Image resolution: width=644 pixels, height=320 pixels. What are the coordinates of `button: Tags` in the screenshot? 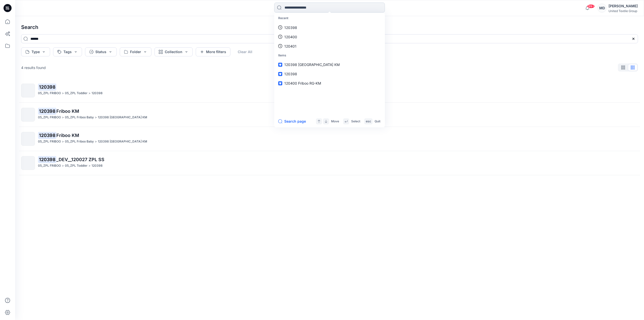 It's located at (67, 52).